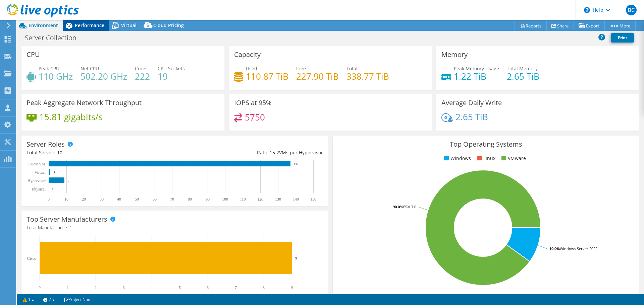 The width and height of the screenshot is (644, 305). What do you see at coordinates (243, 199) in the screenshot?
I see `text: 110` at bounding box center [243, 199].